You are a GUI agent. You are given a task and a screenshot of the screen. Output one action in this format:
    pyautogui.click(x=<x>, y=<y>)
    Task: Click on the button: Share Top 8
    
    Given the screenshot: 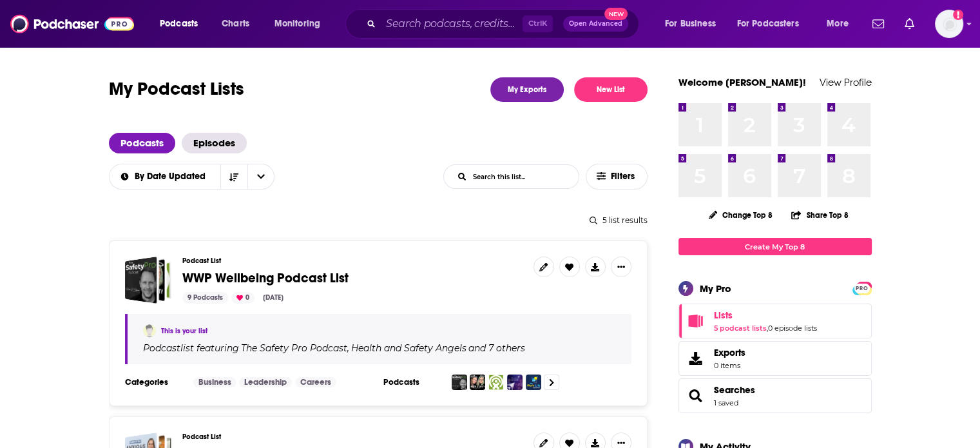 What is the action you would take?
    pyautogui.click(x=820, y=215)
    